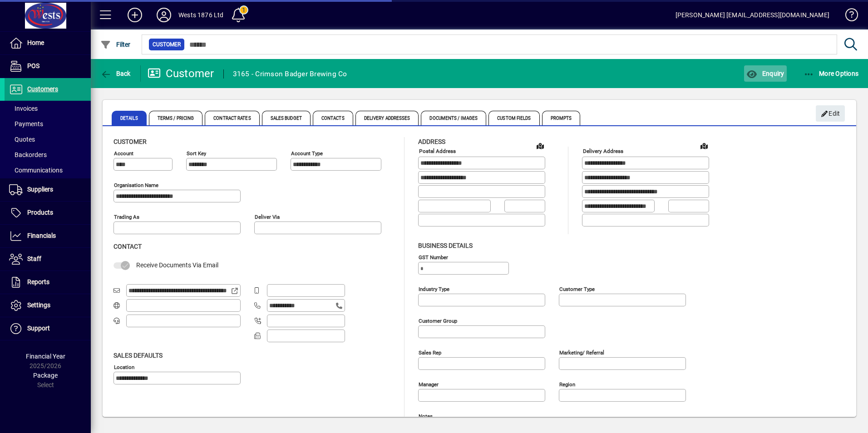 The width and height of the screenshot is (868, 433). What do you see at coordinates (831, 74) in the screenshot?
I see `button: More Options` at bounding box center [831, 74].